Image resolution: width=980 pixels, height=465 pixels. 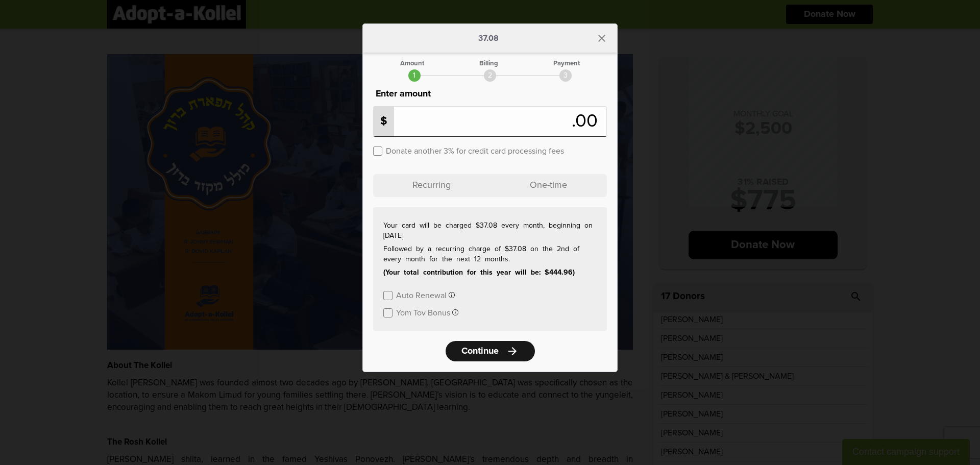 What do you see at coordinates (490, 273) in the screenshot?
I see `p: (Your total contribution for this year will be: $444.96)` at bounding box center [490, 273].